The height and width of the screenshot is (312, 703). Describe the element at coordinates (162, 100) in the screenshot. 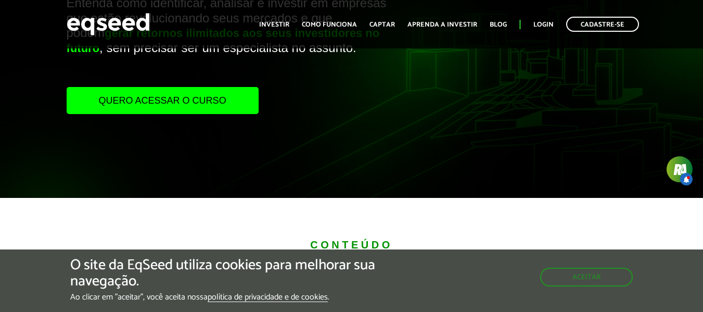

I see `a: Quero acessar o curso` at that location.